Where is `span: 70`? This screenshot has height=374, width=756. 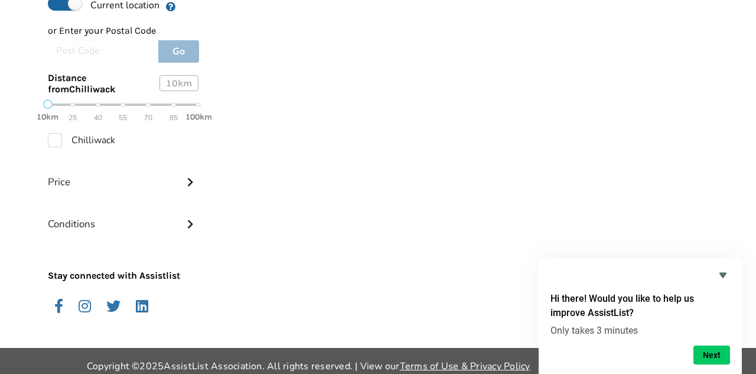 span: 70 is located at coordinates (148, 118).